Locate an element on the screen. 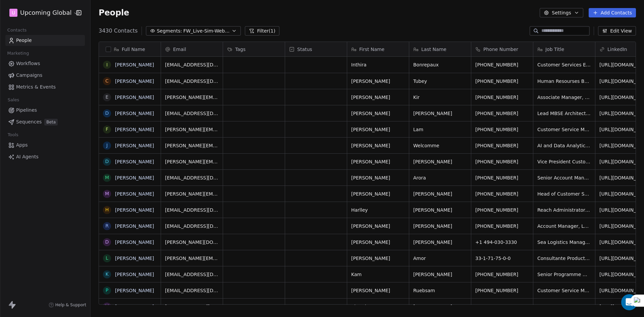 The width and height of the screenshot is (644, 317). button: Edit View is located at coordinates (617, 31).